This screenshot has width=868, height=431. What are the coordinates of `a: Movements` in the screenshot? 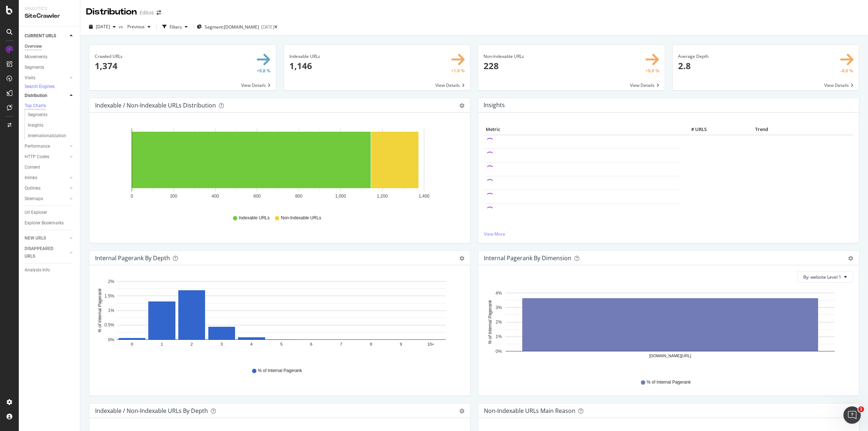 It's located at (50, 57).